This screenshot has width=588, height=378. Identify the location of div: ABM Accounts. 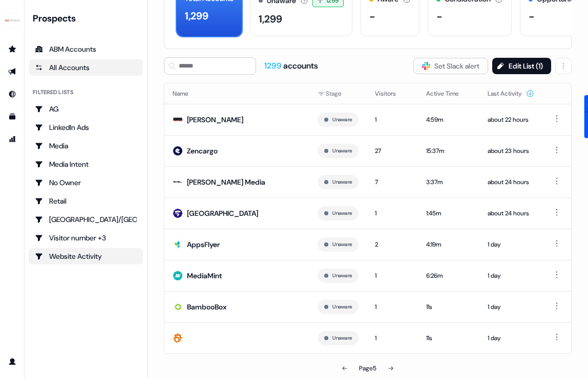
(86, 49).